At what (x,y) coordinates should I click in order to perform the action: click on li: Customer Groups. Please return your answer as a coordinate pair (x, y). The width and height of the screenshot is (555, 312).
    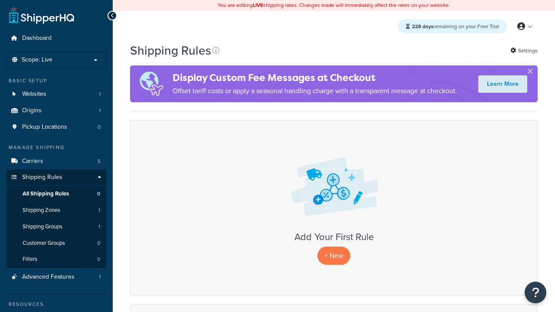
    Looking at the image, I should click on (56, 243).